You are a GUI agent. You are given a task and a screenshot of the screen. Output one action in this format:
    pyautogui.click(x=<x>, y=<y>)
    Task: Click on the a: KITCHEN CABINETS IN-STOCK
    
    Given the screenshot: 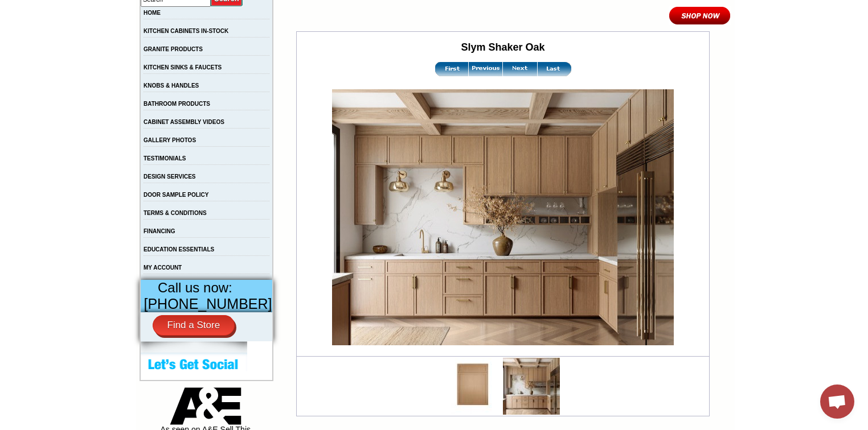 What is the action you would take?
    pyautogui.click(x=186, y=31)
    